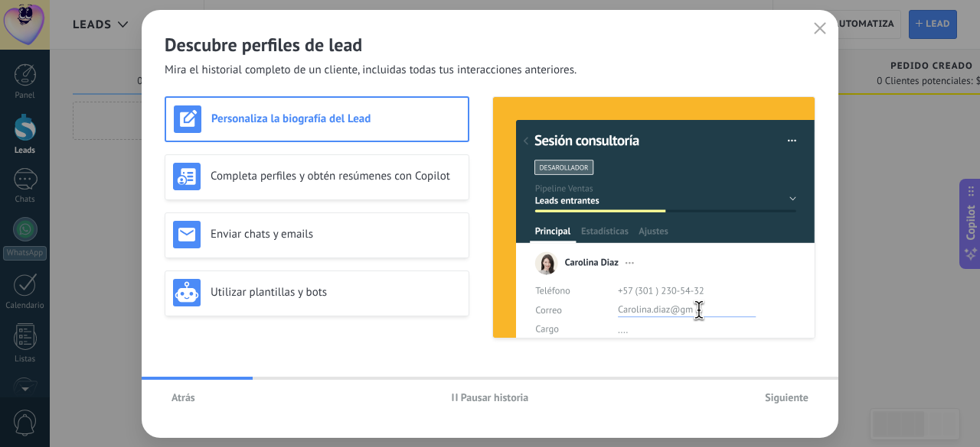  What do you see at coordinates (335, 293) in the screenshot?
I see `h3: Utilizar plantillas y bots` at bounding box center [335, 293].